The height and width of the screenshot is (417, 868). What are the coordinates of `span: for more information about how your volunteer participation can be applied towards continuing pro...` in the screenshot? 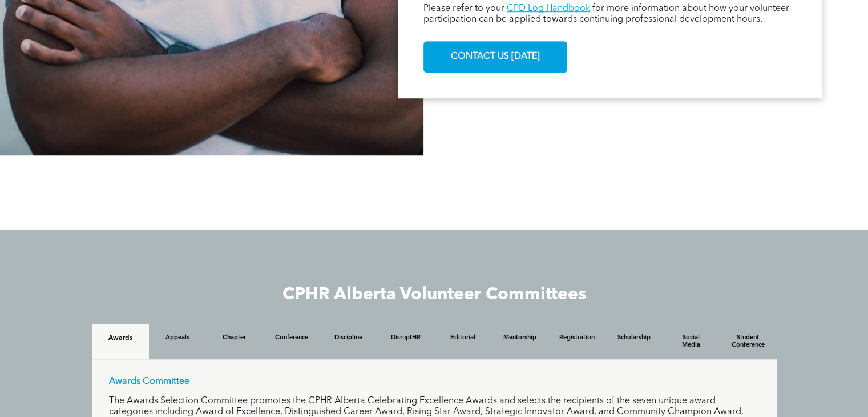 It's located at (606, 13).